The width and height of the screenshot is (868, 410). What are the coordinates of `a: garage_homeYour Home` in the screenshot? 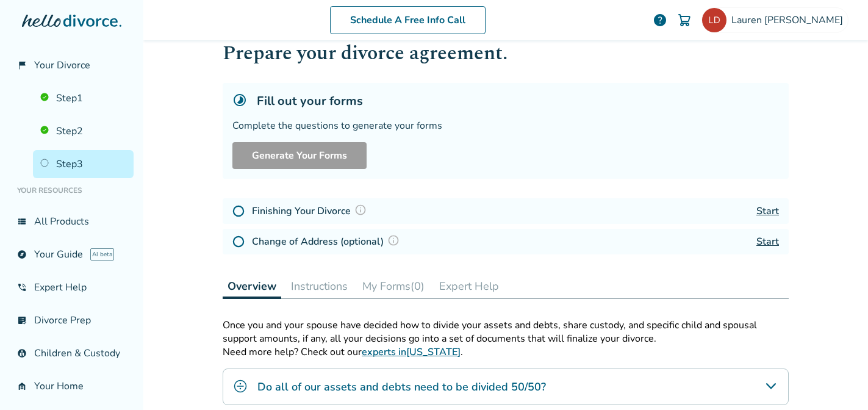 It's located at (71, 386).